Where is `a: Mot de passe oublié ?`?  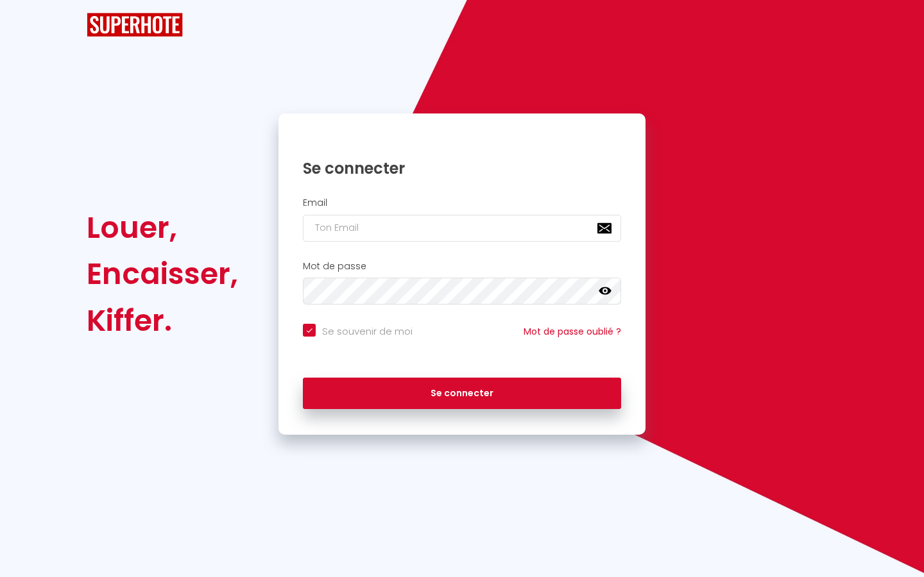 a: Mot de passe oublié ? is located at coordinates (572, 331).